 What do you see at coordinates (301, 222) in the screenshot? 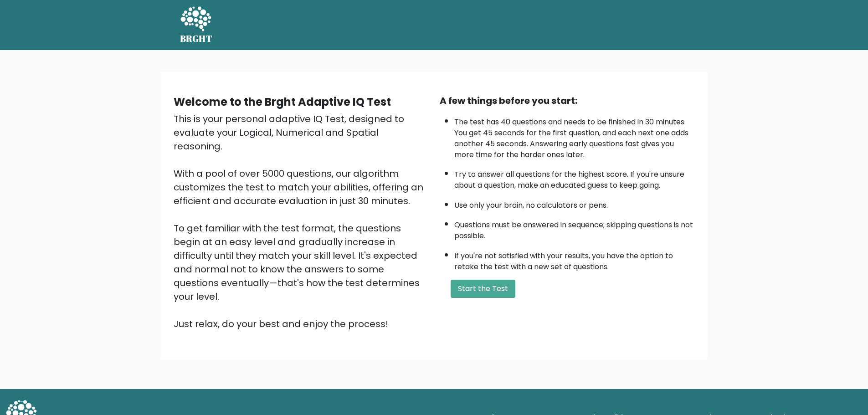
I see `div: This is your personal adaptive IQ Test, designed to evaluate your Logical, Numerical and Spatial ...` at bounding box center [301, 222].